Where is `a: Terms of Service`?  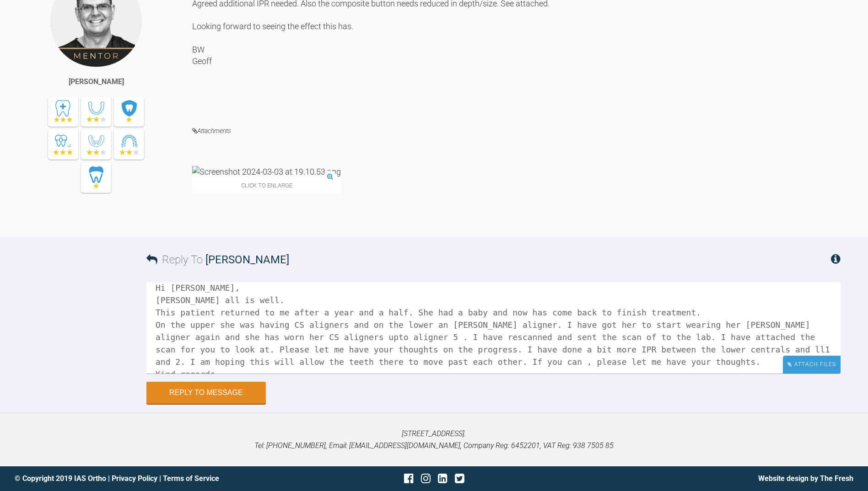 a: Terms of Service is located at coordinates (191, 478).